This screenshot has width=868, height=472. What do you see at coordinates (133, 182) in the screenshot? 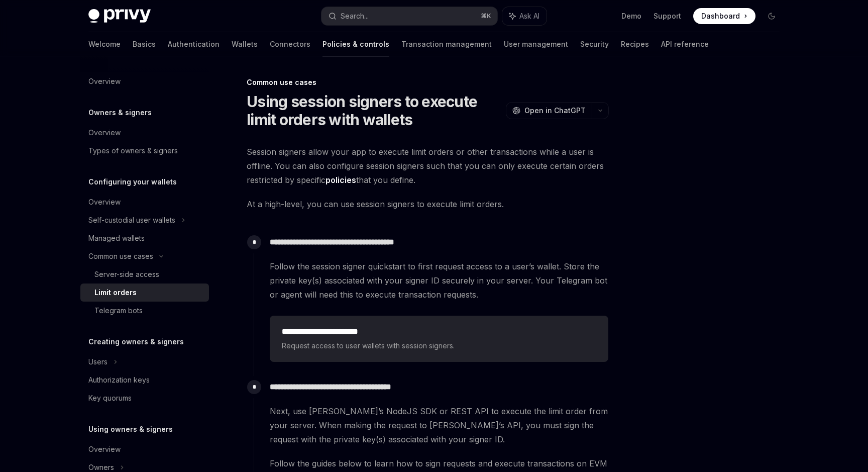
I see `h5: Configuring your wallets` at bounding box center [133, 182].